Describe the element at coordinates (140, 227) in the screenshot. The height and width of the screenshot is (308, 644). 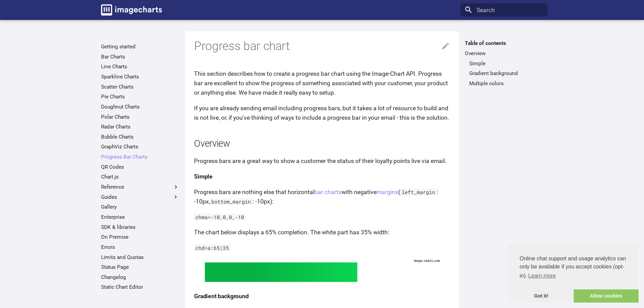
I see `a: SDK & libraries` at that location.